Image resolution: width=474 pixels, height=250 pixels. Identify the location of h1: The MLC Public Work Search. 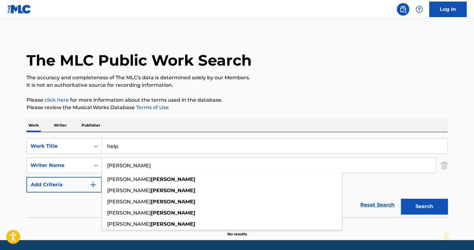
(139, 60).